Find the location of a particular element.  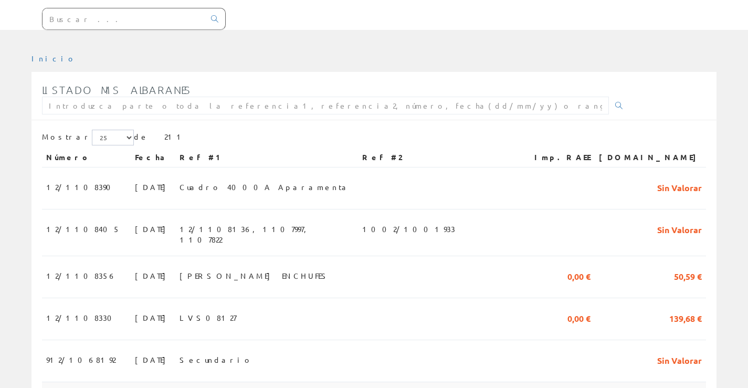

span: 12/1108405 is located at coordinates (83, 229).